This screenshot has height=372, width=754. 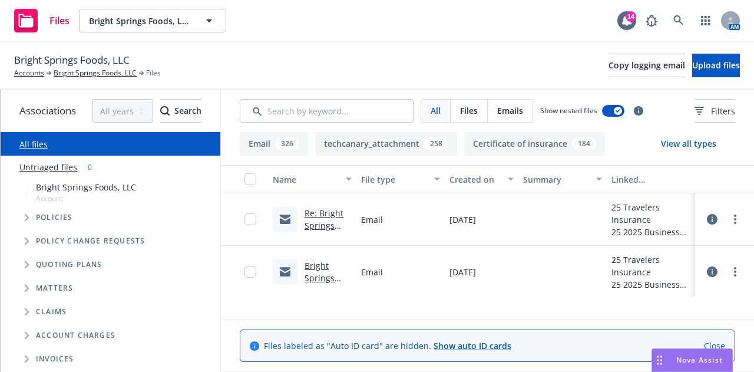 I want to click on a: All files, so click(x=34, y=144).